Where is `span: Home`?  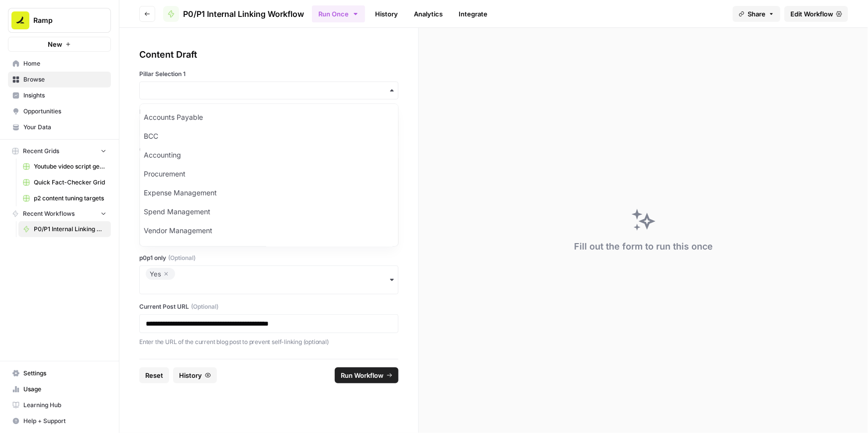
span: Home is located at coordinates (65, 64).